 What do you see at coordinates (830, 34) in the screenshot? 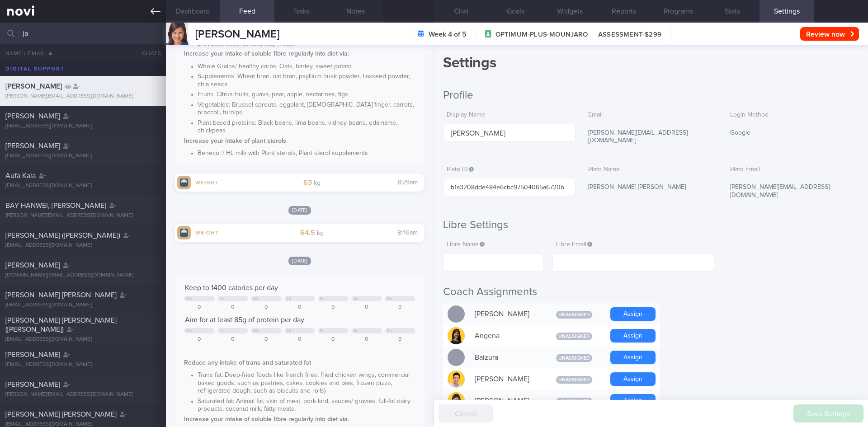
I see `button: Review now` at bounding box center [830, 34].